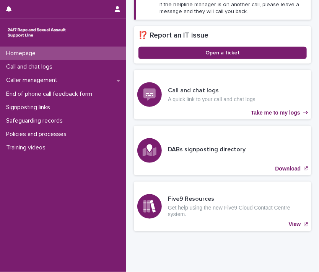 The image size is (319, 272). I want to click on p: View, so click(295, 224).